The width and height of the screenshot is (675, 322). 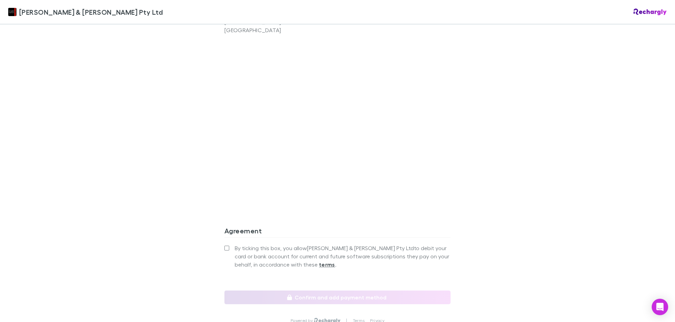 What do you see at coordinates (650, 12) in the screenshot?
I see `img: Rechargly Logo` at bounding box center [650, 12].